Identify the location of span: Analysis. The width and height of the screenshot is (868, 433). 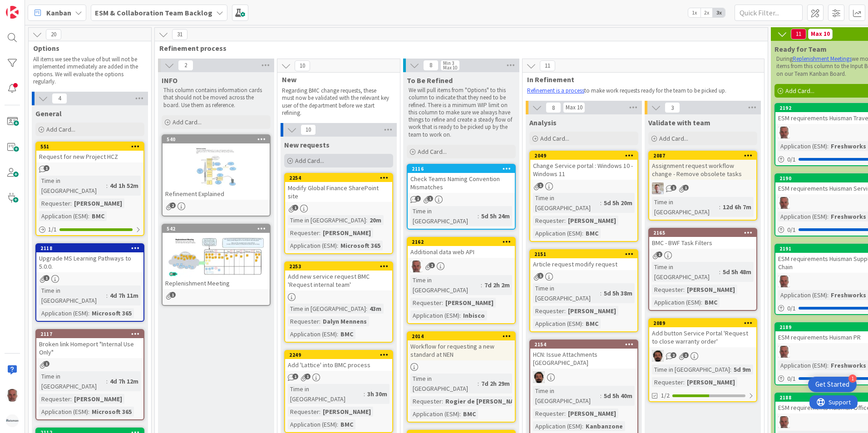
(543, 123).